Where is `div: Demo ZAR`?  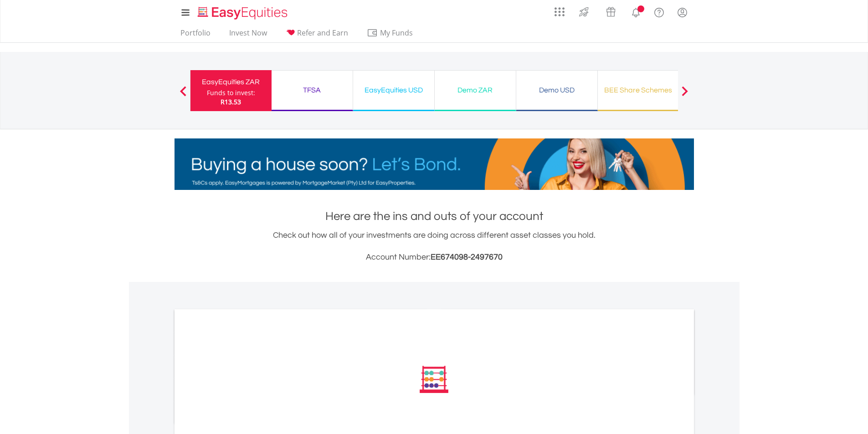 div: Demo ZAR is located at coordinates (475, 90).